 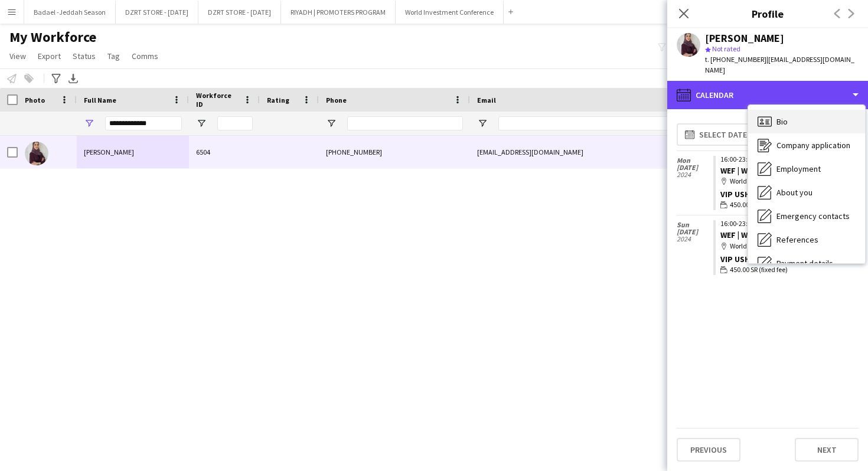 What do you see at coordinates (598, 123) in the screenshot?
I see `input: Email Filter Input` at bounding box center [598, 123].